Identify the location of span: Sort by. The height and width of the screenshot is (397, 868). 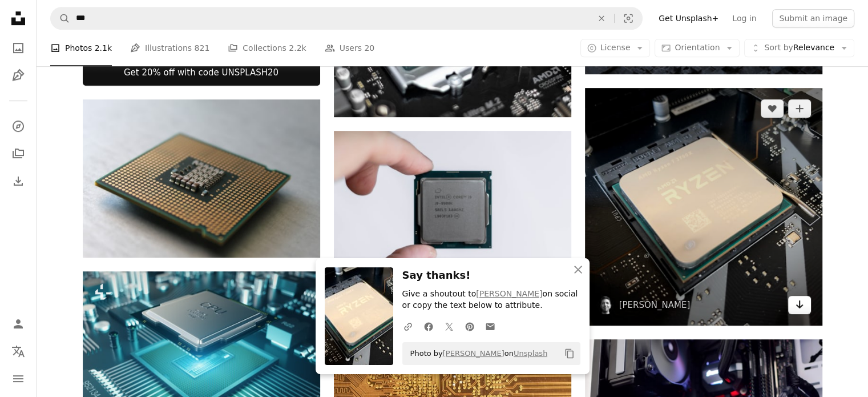
(778, 48).